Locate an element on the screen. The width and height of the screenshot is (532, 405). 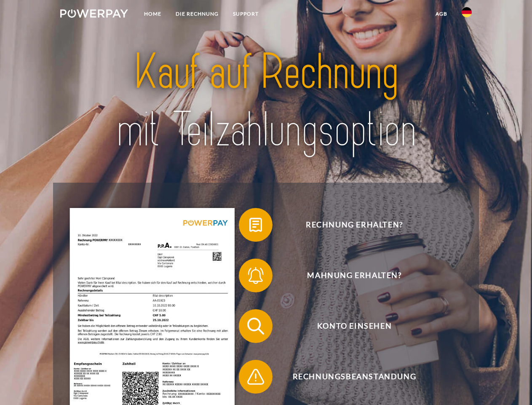
span: Konto einsehen is located at coordinates (354, 326).